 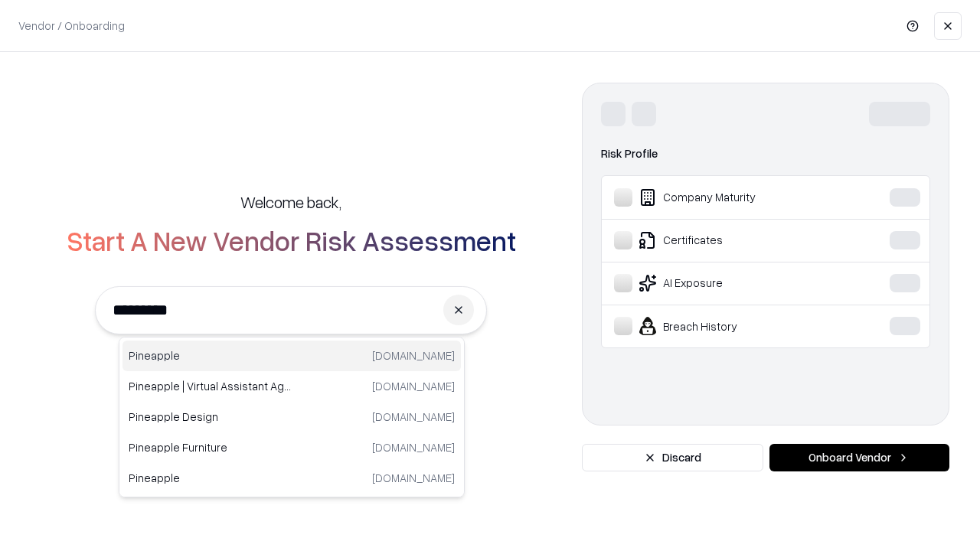 I want to click on div: Certificates, so click(x=728, y=240).